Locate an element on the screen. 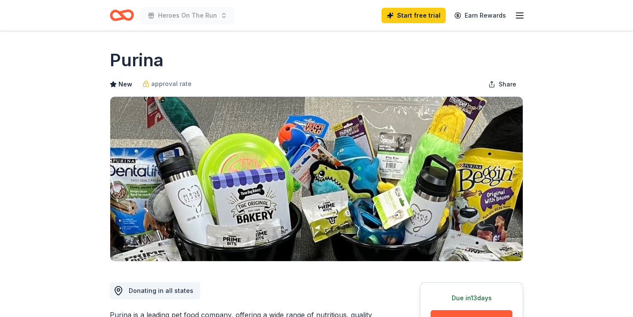  span: Share is located at coordinates (507, 84).